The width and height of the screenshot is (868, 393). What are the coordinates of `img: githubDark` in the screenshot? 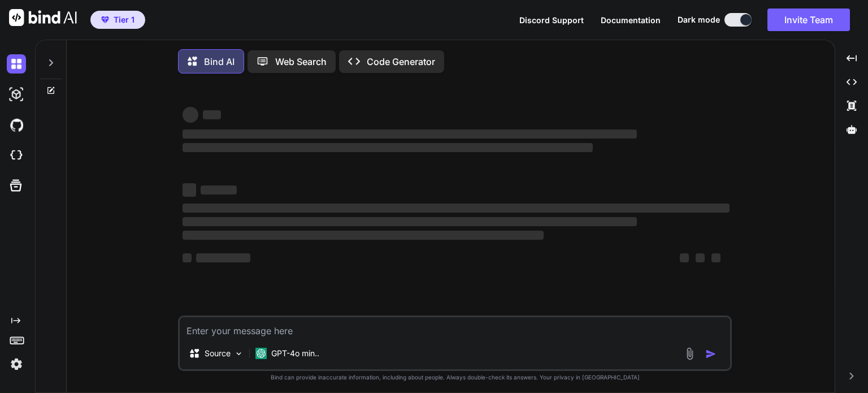 It's located at (16, 125).